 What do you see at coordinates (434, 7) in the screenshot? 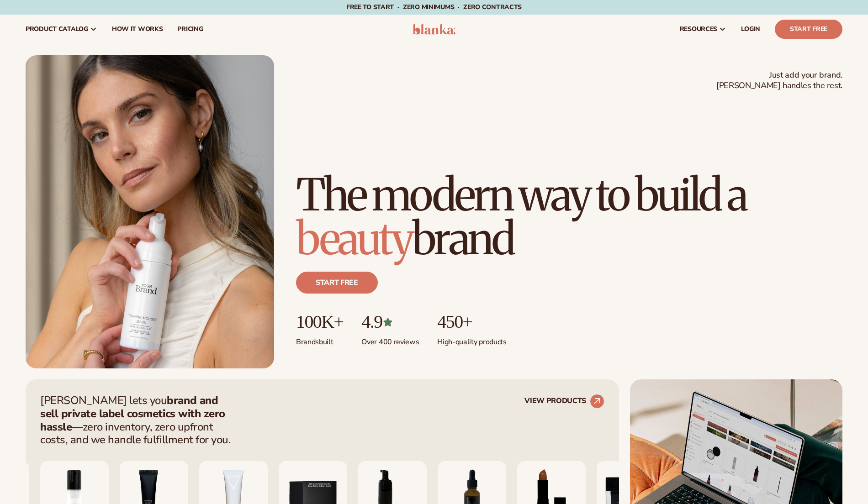
I see `span: Free to start · ZERO minimums · ZERO contracts` at bounding box center [434, 7].